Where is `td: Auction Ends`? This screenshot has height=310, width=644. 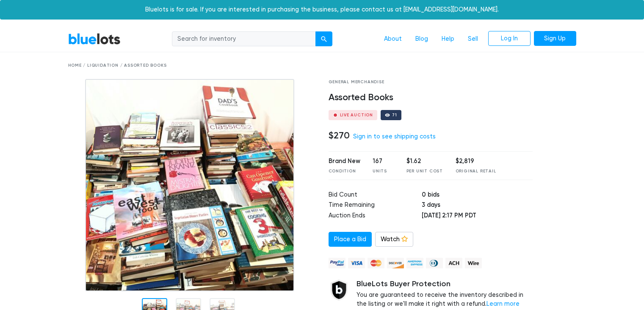 td: Auction Ends is located at coordinates (375, 216).